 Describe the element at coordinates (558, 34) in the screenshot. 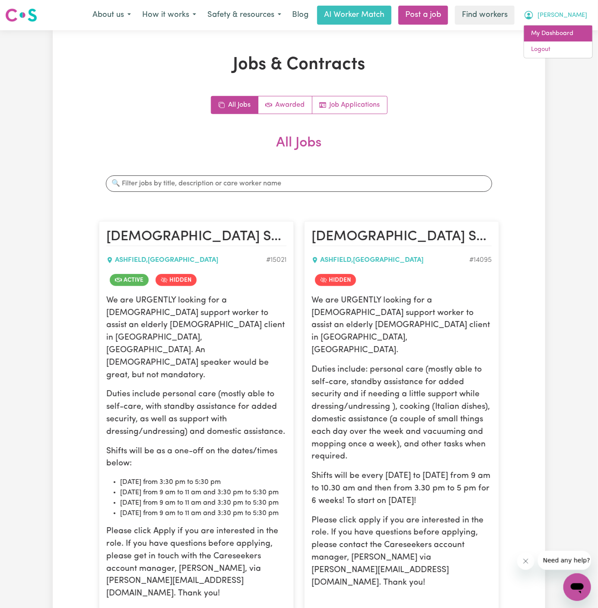

I see `a: My Dashboard` at that location.